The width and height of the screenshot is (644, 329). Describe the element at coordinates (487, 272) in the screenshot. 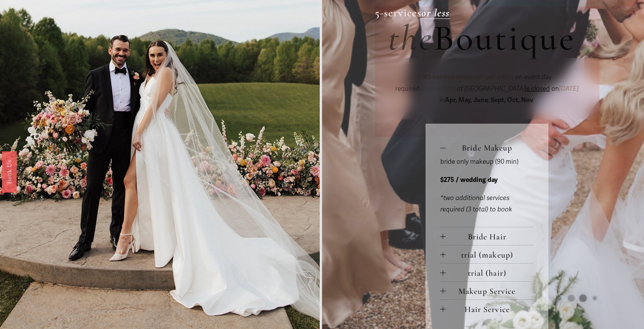

I see `button: trial (hair)` at that location.